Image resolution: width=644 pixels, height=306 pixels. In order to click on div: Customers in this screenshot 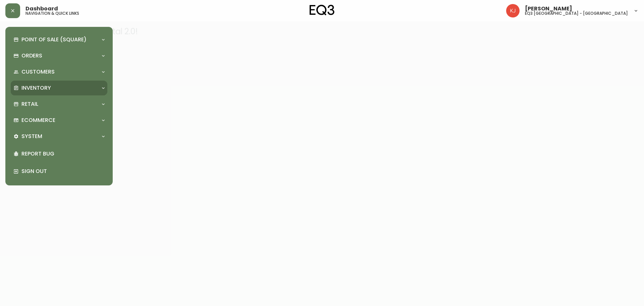, I will do `click(59, 72)`.